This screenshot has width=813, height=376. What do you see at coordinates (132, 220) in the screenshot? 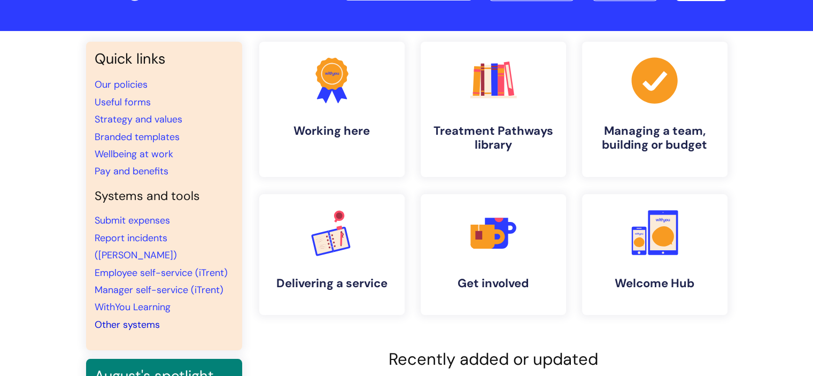
I see `a: Submit expenses` at bounding box center [132, 220].